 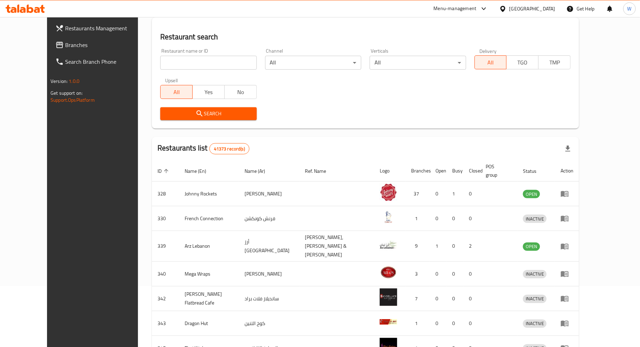 What do you see at coordinates (438, 171) in the screenshot?
I see `th: Open` at bounding box center [438, 171].